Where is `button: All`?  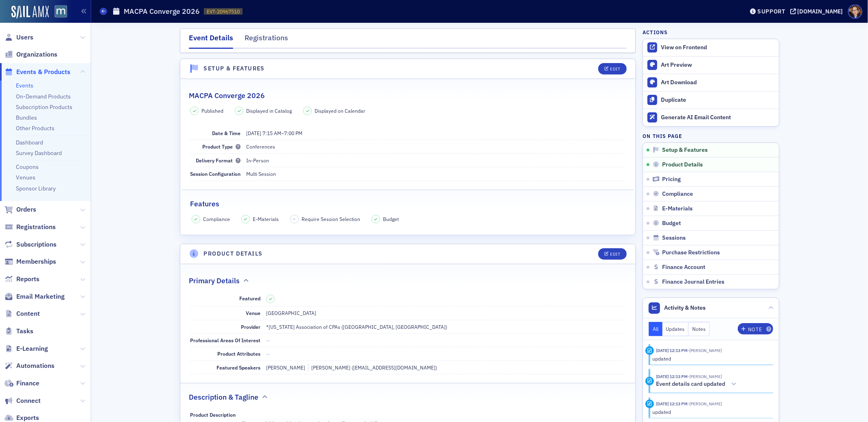
button: All is located at coordinates (656, 329).